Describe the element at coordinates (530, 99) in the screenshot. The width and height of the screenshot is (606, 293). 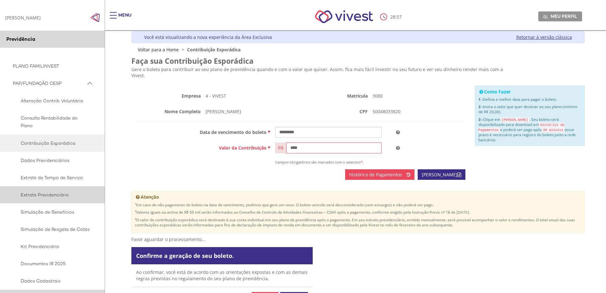
I see `p: Defina a melhor data para pagar o boleto.` at that location.